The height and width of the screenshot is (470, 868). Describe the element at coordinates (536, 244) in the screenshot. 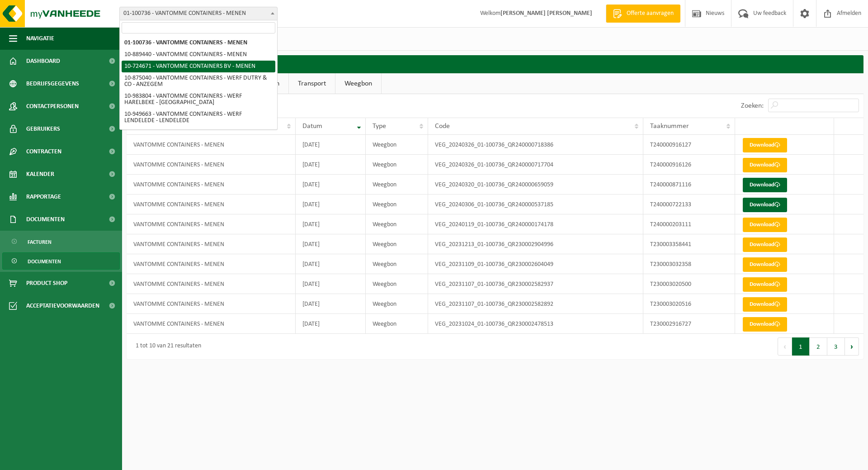

I see `td: VEG_20231213_01-100736_QR230002904996` at that location.